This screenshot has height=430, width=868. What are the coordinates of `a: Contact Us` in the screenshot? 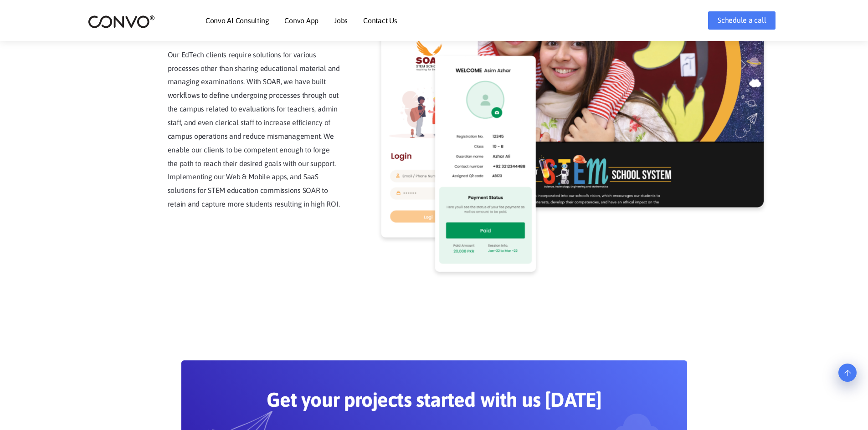 It's located at (380, 21).